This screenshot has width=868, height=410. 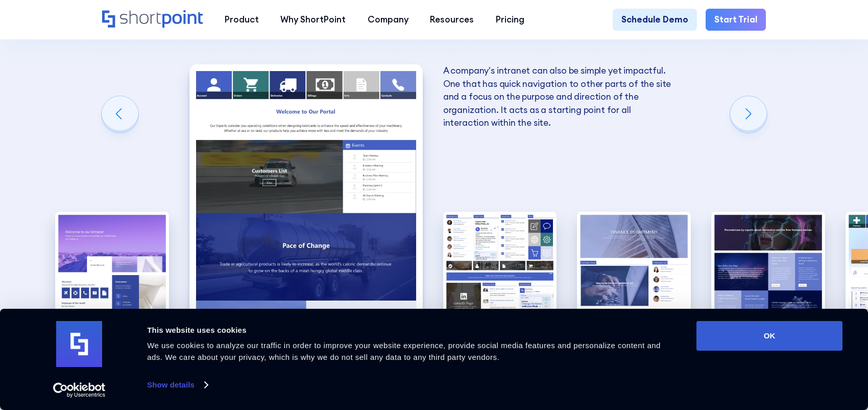 I want to click on img: Best SharePoint Intranet Example, so click(x=112, y=281).